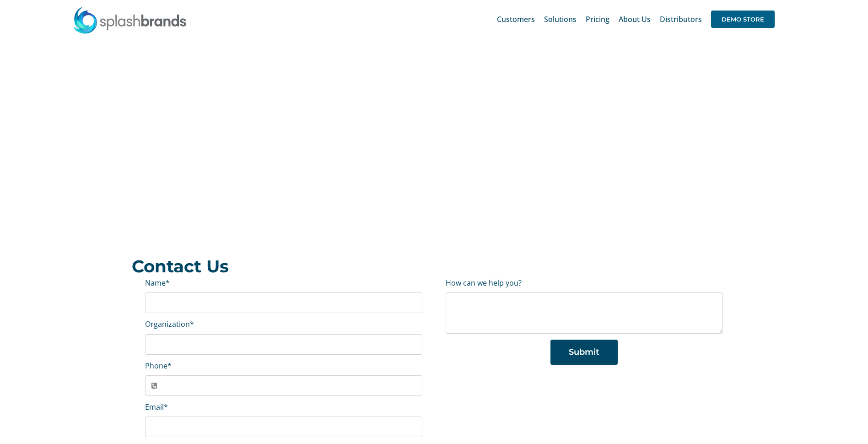  Describe the element at coordinates (635, 19) in the screenshot. I see `nav: Main Menu` at that location.